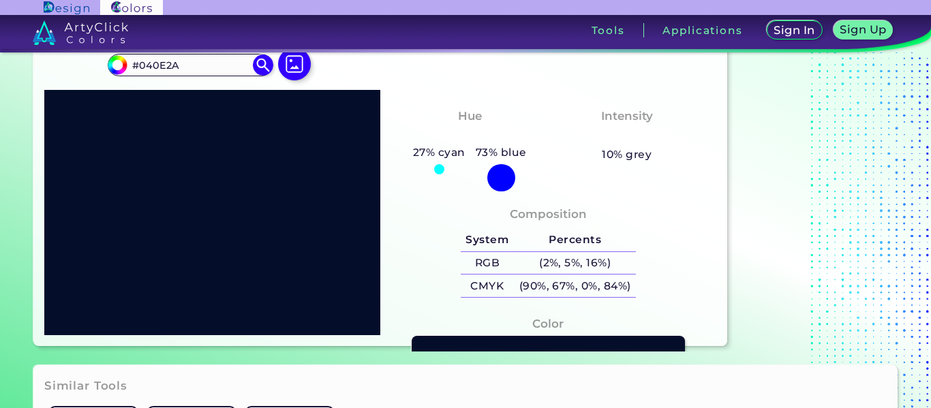 Image resolution: width=931 pixels, height=408 pixels. Describe the element at coordinates (608, 30) in the screenshot. I see `h3: Tools` at that location.